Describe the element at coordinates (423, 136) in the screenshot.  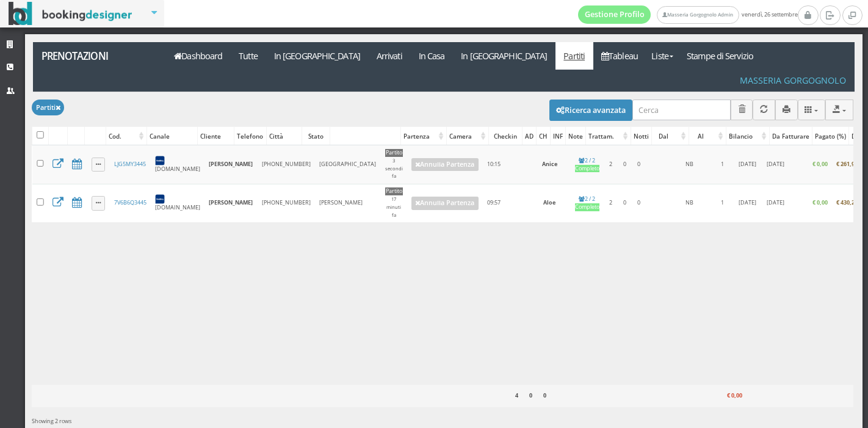
I see `div: Partenza` at that location.